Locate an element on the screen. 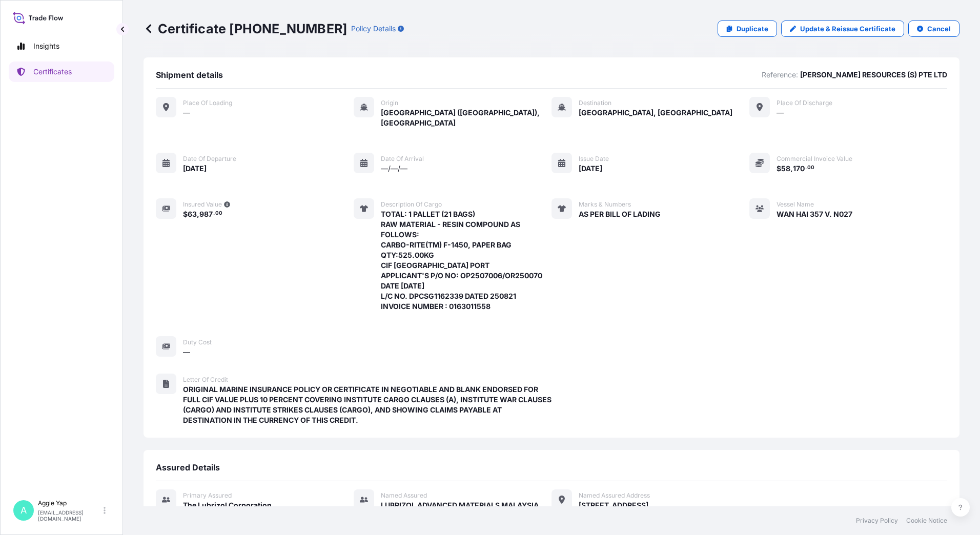 The image size is (980, 535). span: Marks & Numbers is located at coordinates (605, 205).